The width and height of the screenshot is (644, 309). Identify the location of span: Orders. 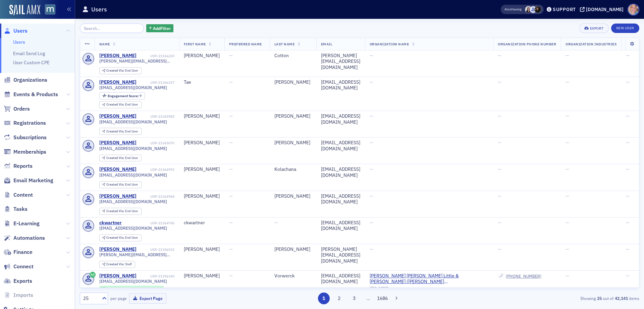
(22, 109).